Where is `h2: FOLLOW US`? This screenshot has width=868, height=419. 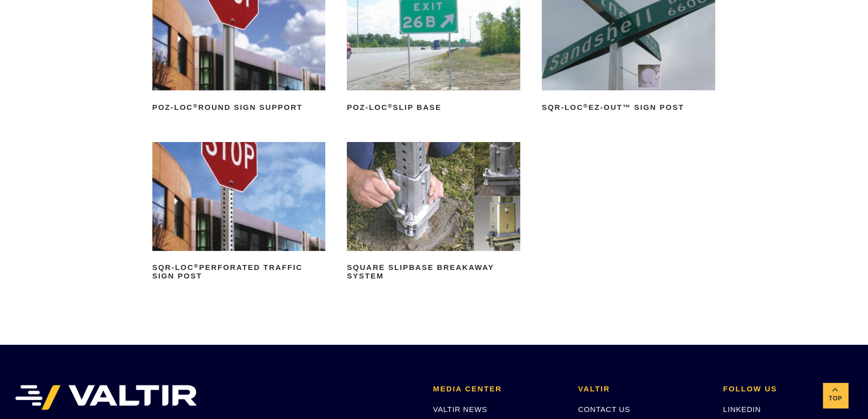 h2: FOLLOW US is located at coordinates (787, 388).